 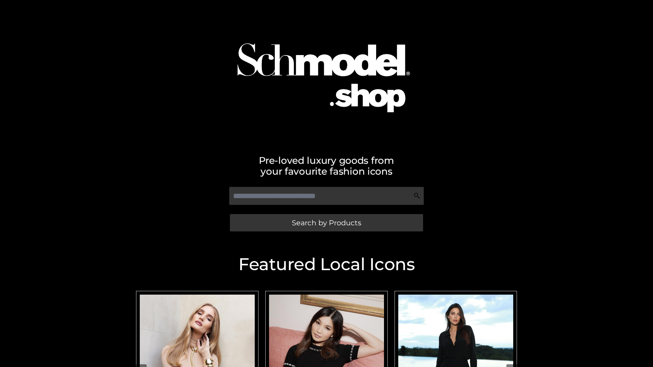 What do you see at coordinates (417, 196) in the screenshot?
I see `img: Search Icon` at bounding box center [417, 196].